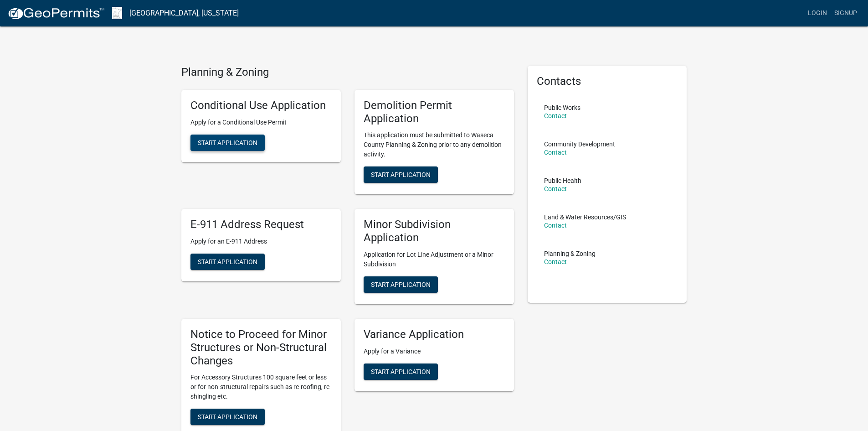 The height and width of the screenshot is (431, 868). I want to click on p: Community Development, so click(580, 144).